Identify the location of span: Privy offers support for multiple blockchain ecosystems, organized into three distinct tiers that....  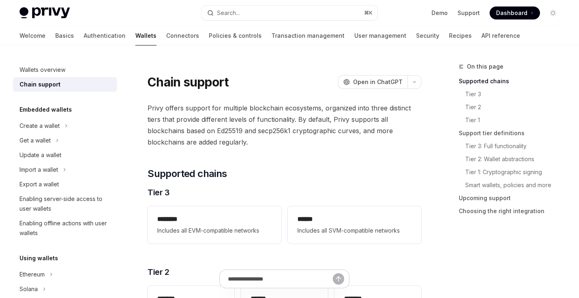
(285, 125).